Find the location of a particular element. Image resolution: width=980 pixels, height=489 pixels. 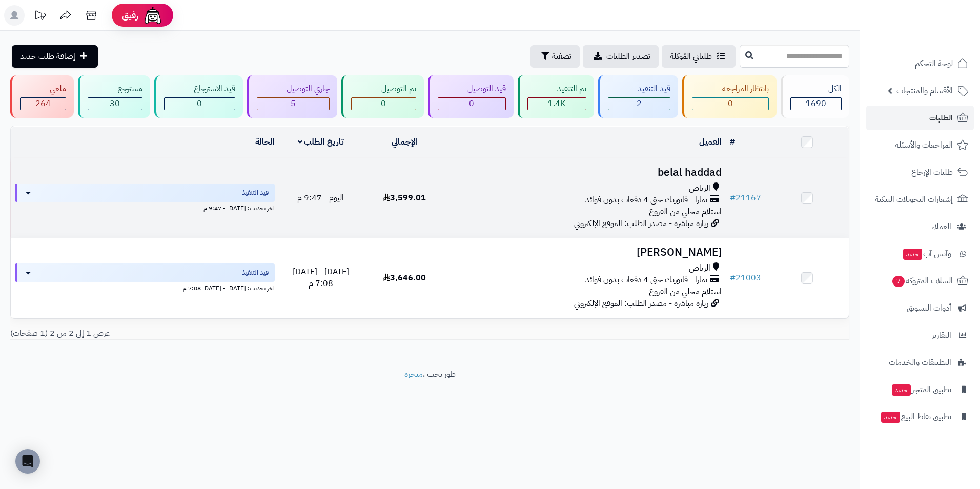

div: جاري التوصيل is located at coordinates (293, 89).